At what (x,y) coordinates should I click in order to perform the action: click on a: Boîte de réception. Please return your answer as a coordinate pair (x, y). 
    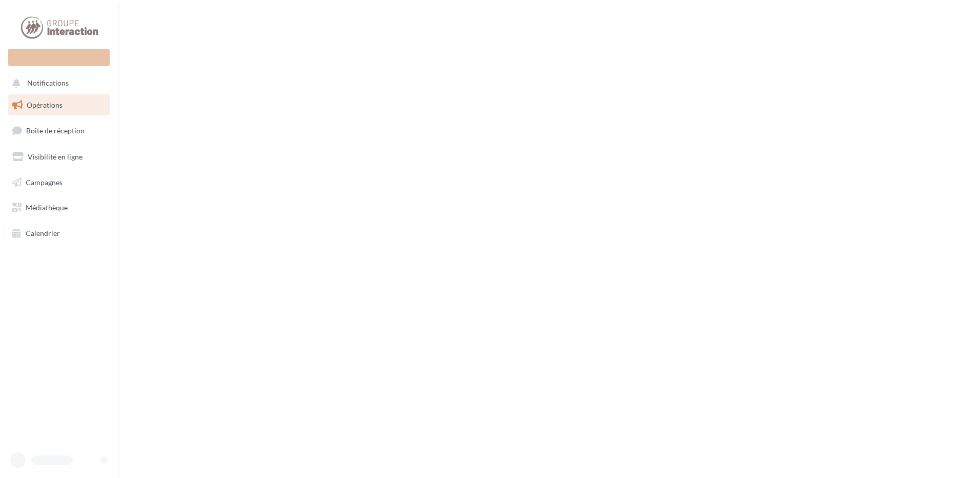
    Looking at the image, I should click on (59, 130).